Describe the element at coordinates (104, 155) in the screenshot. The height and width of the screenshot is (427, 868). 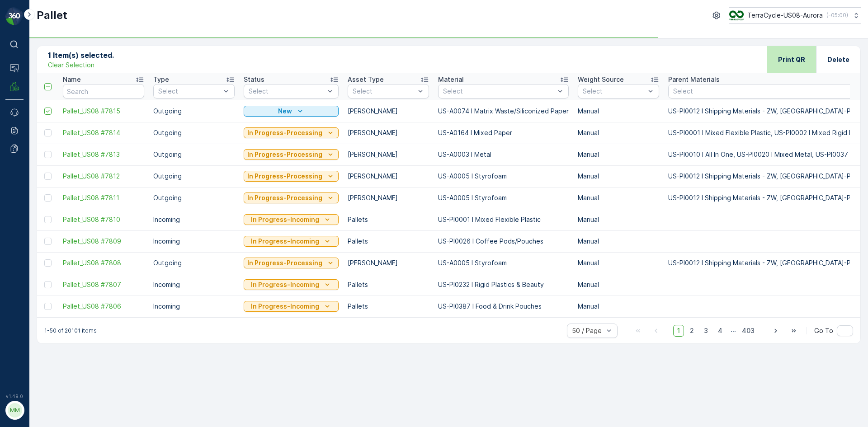
I see `span: Pallet_US08 #7813` at that location.